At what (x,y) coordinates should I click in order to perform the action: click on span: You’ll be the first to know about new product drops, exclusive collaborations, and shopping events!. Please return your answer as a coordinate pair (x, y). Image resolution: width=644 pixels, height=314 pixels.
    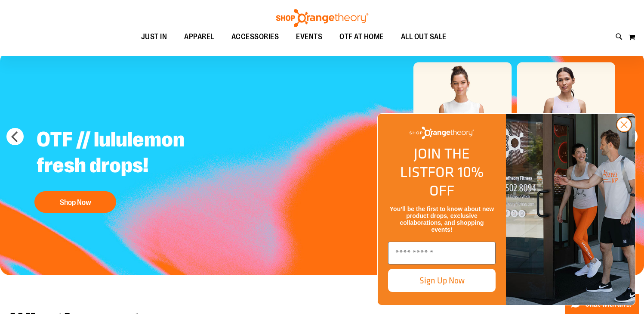
    Looking at the image, I should click on (442, 219).